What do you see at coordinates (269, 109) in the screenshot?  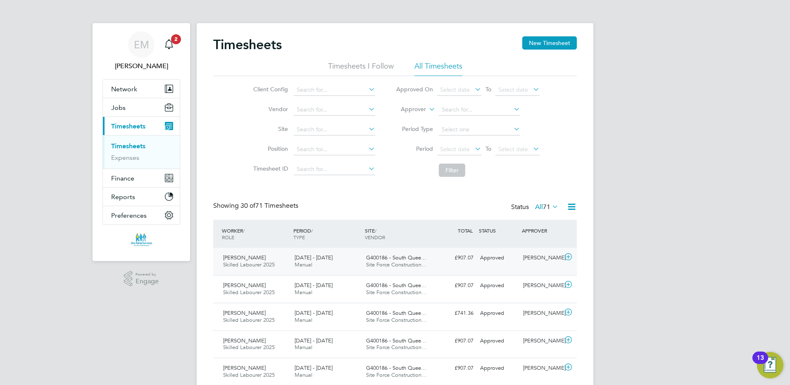 I see `label: Vendor` at bounding box center [269, 109].